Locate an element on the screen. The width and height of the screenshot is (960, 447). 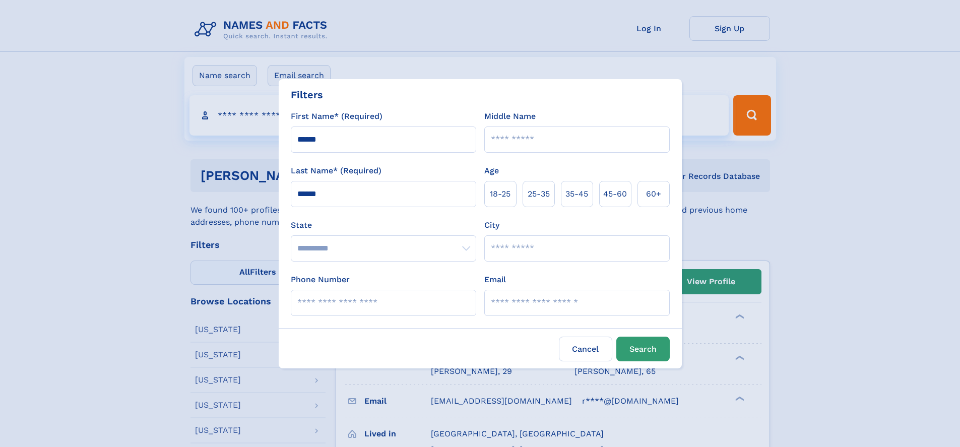
label: Phone Number is located at coordinates (320, 280).